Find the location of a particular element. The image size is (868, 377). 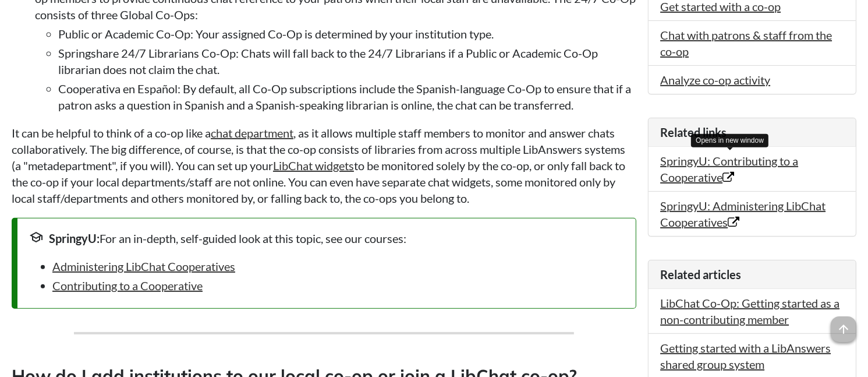

strong: SpringyU: is located at coordinates (74, 238).